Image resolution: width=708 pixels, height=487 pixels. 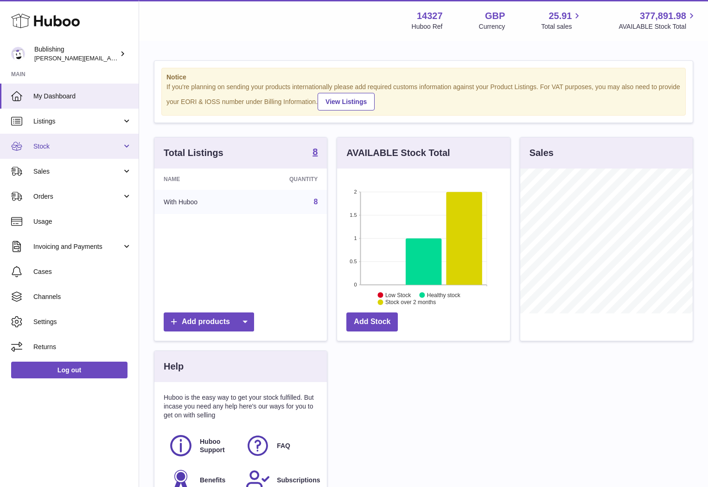 I want to click on span: Subscriptions, so click(x=298, y=480).